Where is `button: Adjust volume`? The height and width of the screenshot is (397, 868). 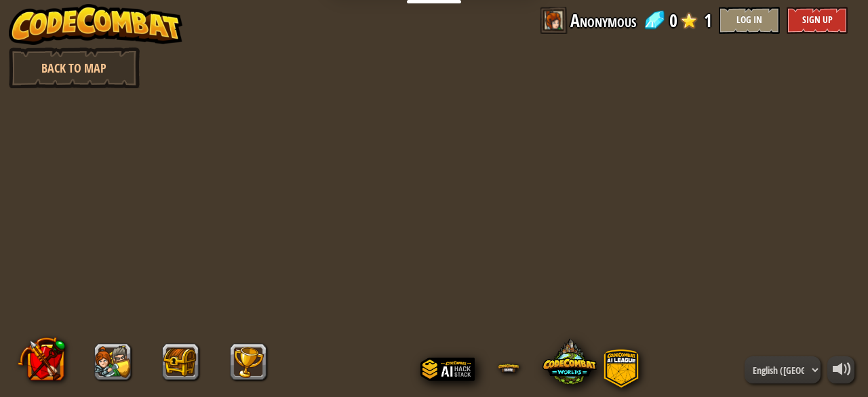
button: Adjust volume is located at coordinates (841, 369).